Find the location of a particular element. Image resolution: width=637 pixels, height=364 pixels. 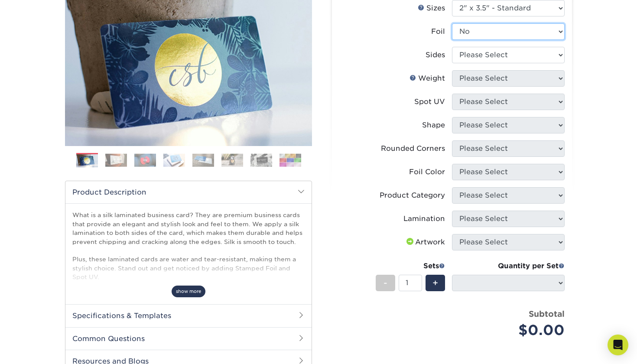

img: Business Cards 08 is located at coordinates (291, 160).